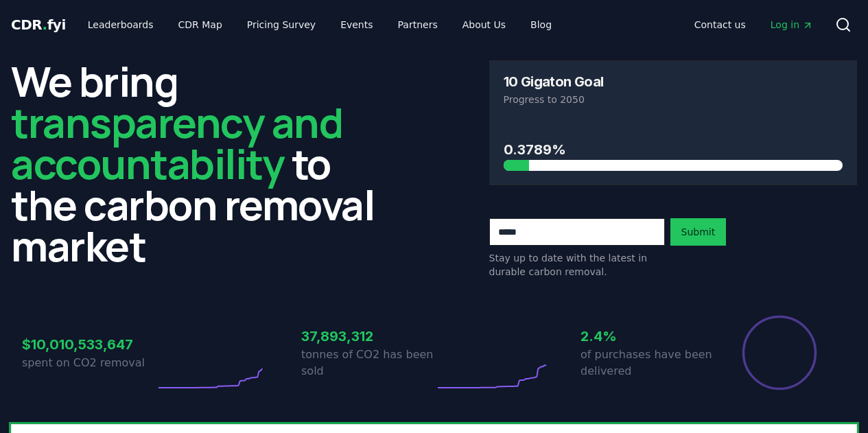 The width and height of the screenshot is (868, 433). I want to click on h3: 10 Gigaton Goal, so click(554, 82).